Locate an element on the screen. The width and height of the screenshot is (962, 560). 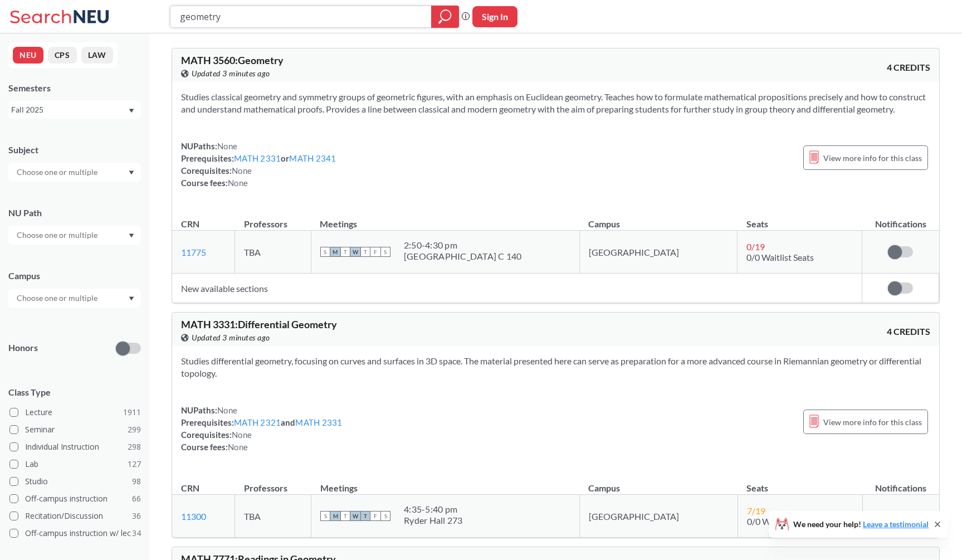
span: 127 is located at coordinates (134, 465).